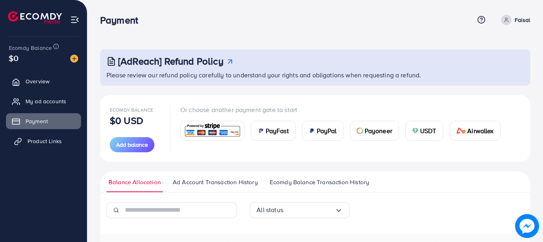  What do you see at coordinates (126, 120) in the screenshot?
I see `p: $0 USD` at bounding box center [126, 120].